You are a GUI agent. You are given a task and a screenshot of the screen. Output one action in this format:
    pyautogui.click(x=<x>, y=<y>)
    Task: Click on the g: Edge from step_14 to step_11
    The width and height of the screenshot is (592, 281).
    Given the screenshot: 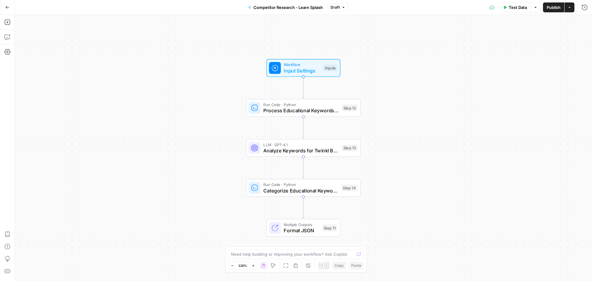 What is the action you would take?
    pyautogui.click(x=303, y=208)
    